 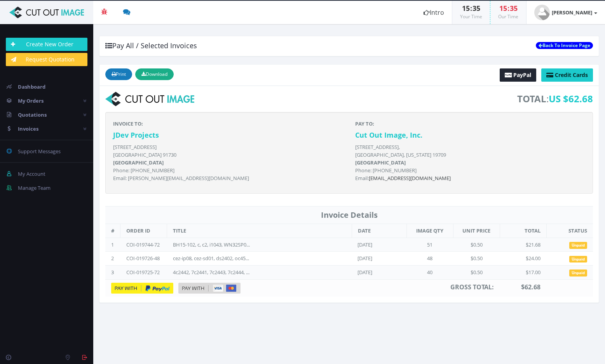 I want to click on a: PayPal, so click(x=518, y=75).